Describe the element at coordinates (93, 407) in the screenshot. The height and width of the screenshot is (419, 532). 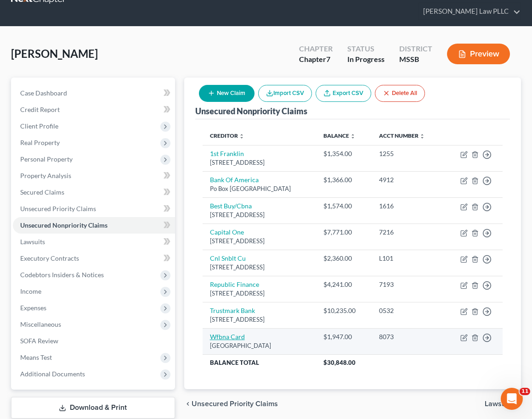
I see `a: Download & Print` at that location.